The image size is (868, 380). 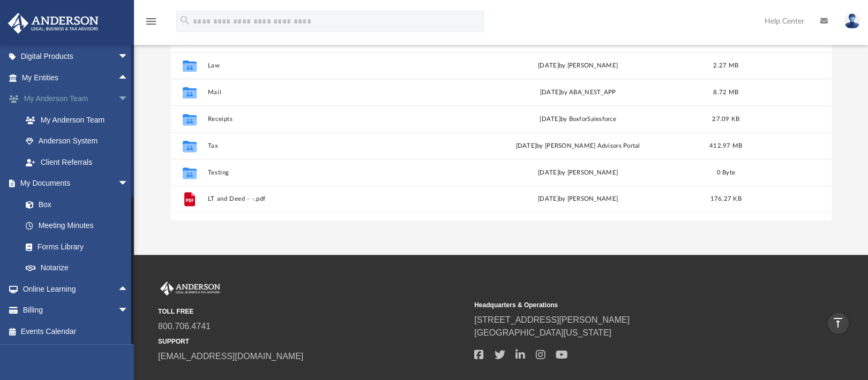 What do you see at coordinates (725, 146) in the screenshot?
I see `span: 412.97 MB` at bounding box center [725, 146].